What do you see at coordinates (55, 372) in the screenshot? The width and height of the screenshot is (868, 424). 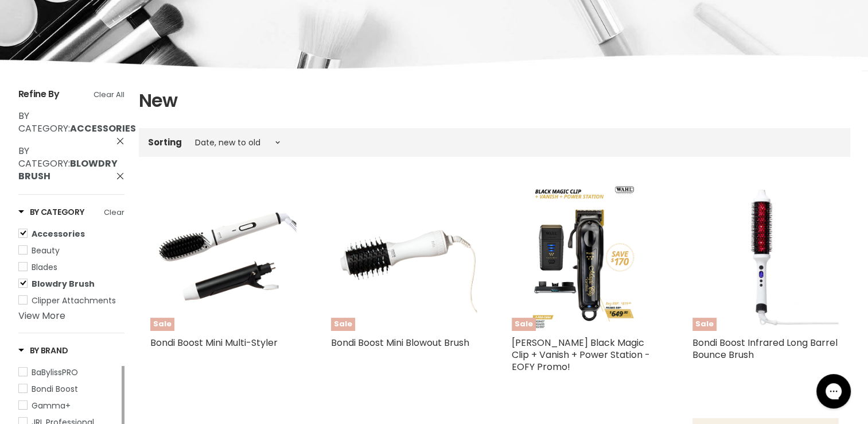 I see `span: BaBylissPRO` at bounding box center [55, 372].